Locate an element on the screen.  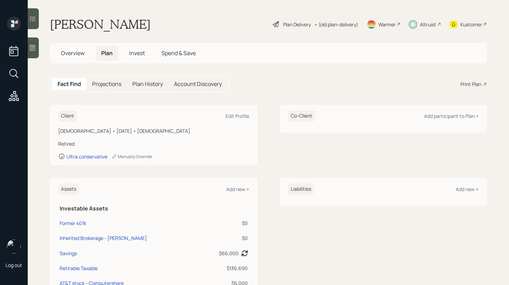
h6: Client is located at coordinates (68, 116).